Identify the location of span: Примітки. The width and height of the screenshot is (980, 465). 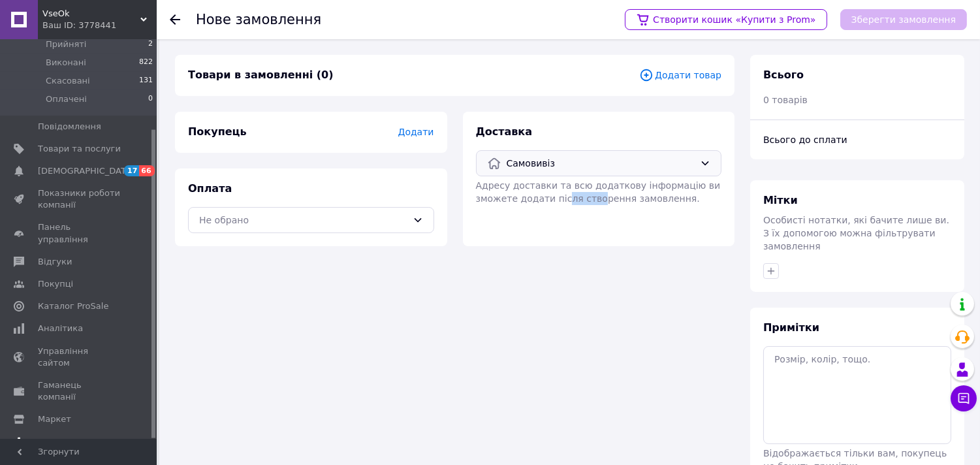
(791, 327).